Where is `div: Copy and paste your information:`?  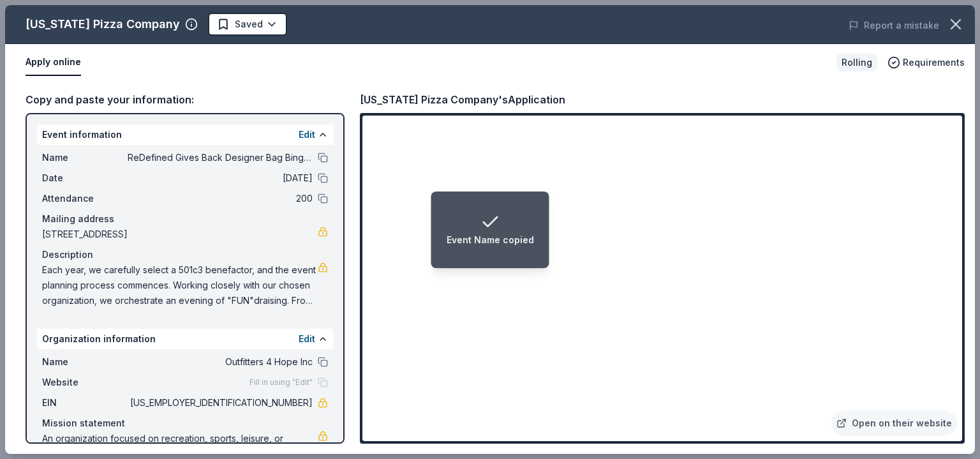 div: Copy and paste your information: is located at coordinates (185, 100).